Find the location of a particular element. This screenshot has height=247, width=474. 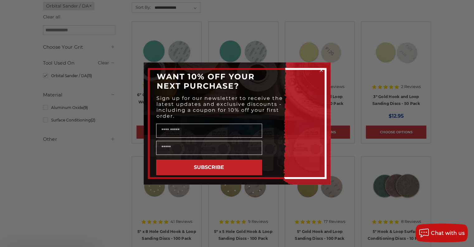

span: WANT 10% OFF YOUR NEXT PURCHASE? is located at coordinates (206, 81).